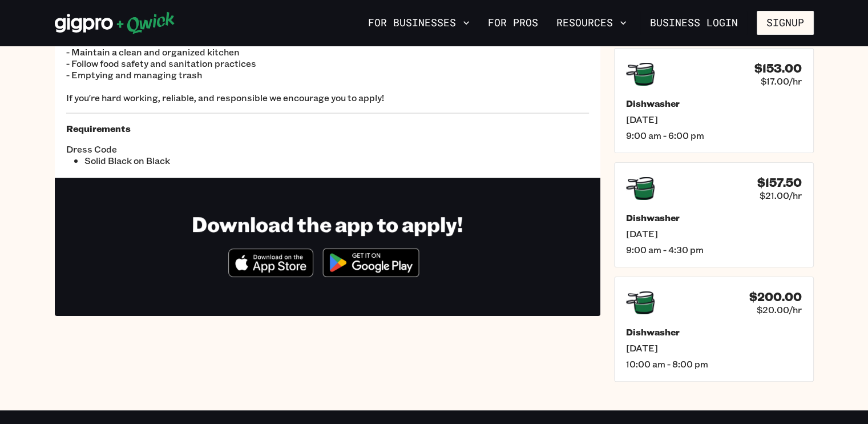 This screenshot has height=424, width=868. Describe the element at coordinates (419, 23) in the screenshot. I see `button: For Businesses` at that location.